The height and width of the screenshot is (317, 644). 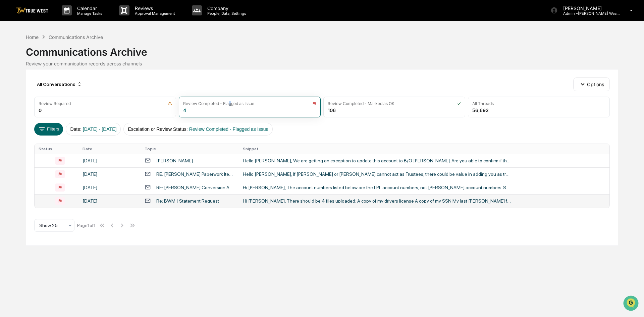 What do you see at coordinates (32, 37) in the screenshot?
I see `div: Home` at bounding box center [32, 37].